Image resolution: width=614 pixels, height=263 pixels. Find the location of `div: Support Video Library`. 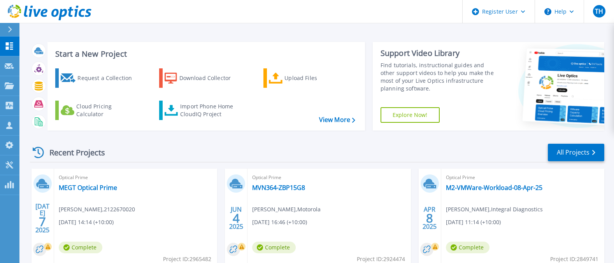

div: Support Video Library is located at coordinates (439, 53).